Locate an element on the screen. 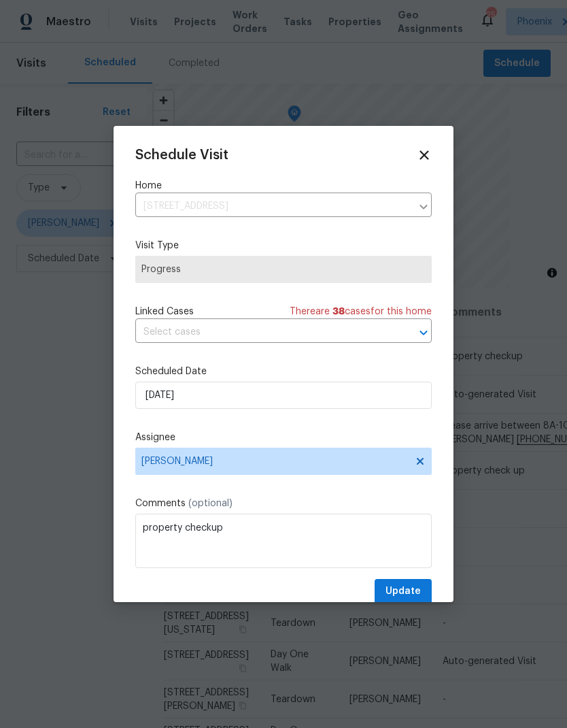 The width and height of the screenshot is (567, 728). span: Progress is located at coordinates (284, 270).